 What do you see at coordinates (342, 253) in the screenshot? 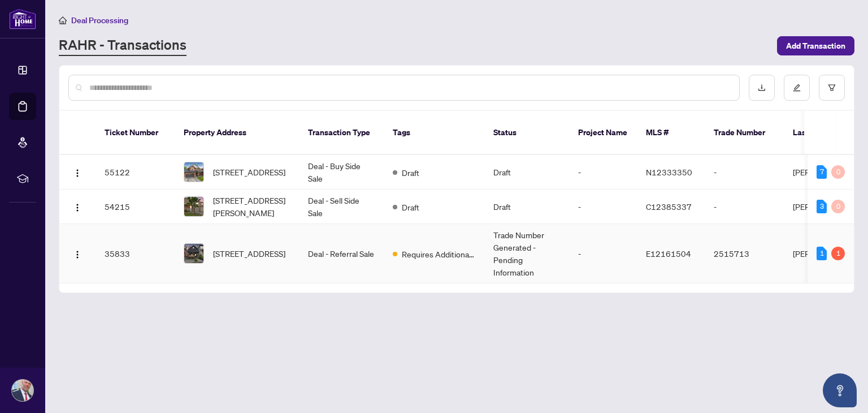
I see `td: Deal - Referral Sale` at bounding box center [342, 253].